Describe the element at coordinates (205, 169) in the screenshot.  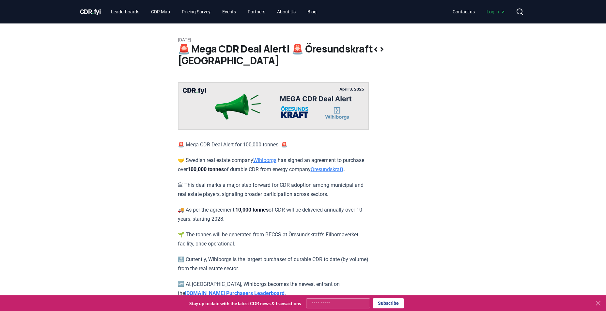
I see `strong: 100,000 tonnes` at that location.